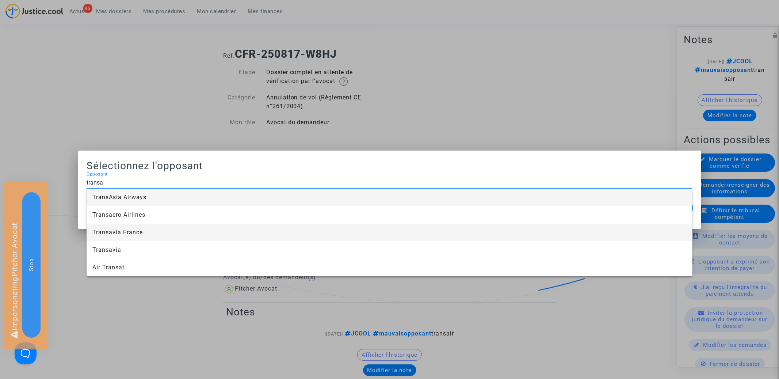  Describe the element at coordinates (389, 267) in the screenshot. I see `span: Air Transat` at that location.